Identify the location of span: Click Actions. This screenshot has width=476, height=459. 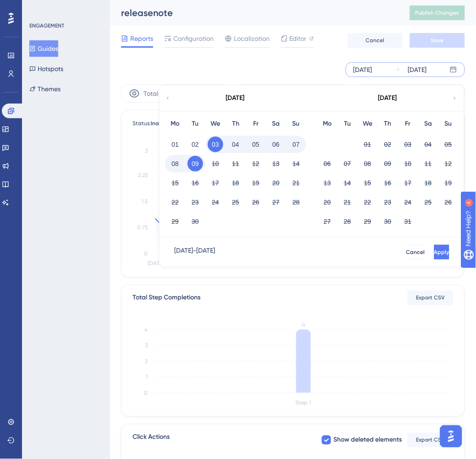
(151, 441).